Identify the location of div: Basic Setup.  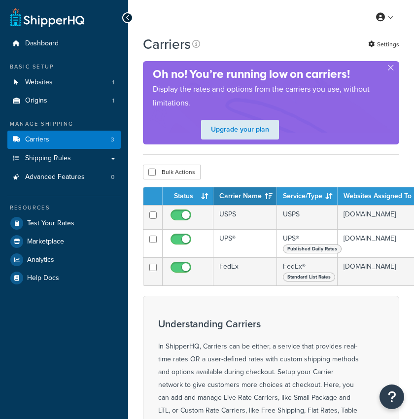
(64, 66).